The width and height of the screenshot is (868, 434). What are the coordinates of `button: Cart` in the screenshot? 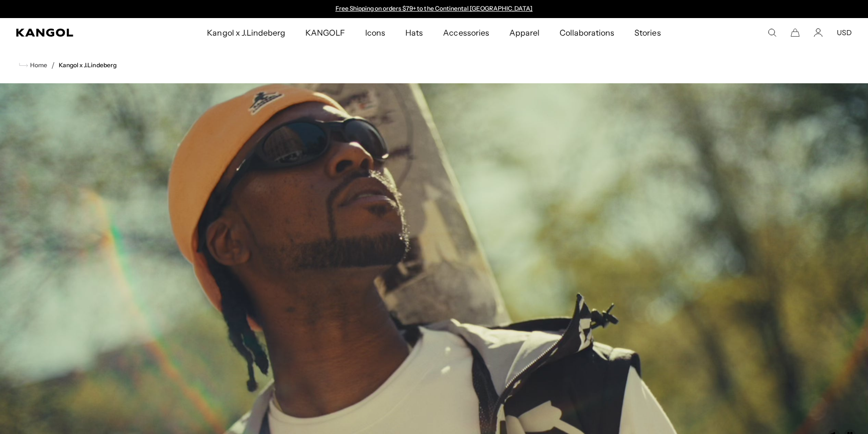 It's located at (795, 33).